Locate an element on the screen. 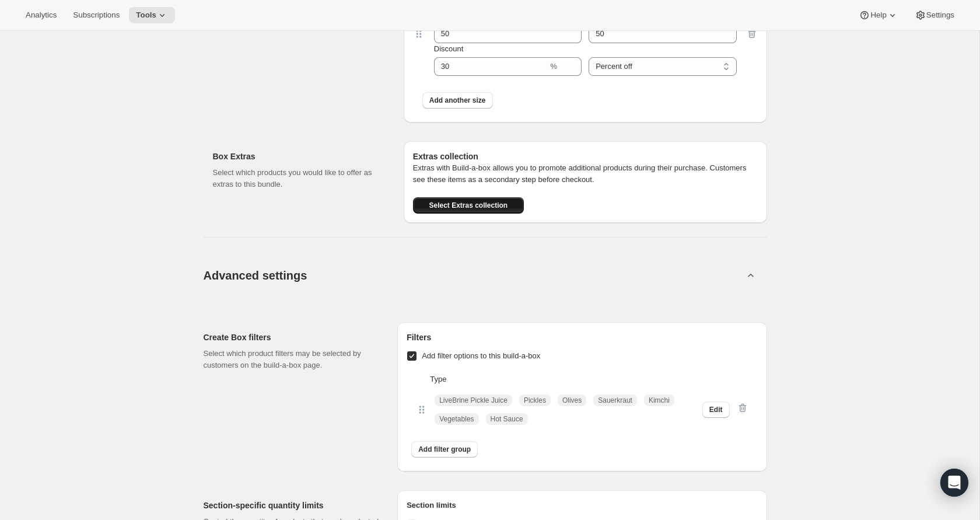  span: Add filter group is located at coordinates (445, 449).